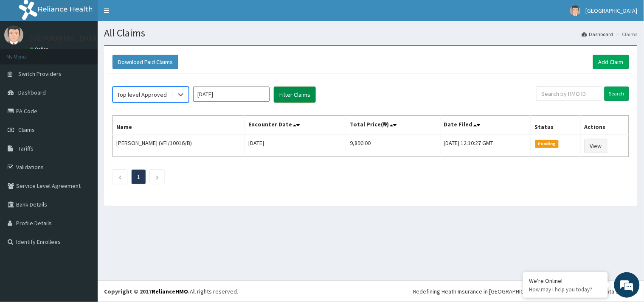  I want to click on a: RelianceHMO, so click(170, 292).